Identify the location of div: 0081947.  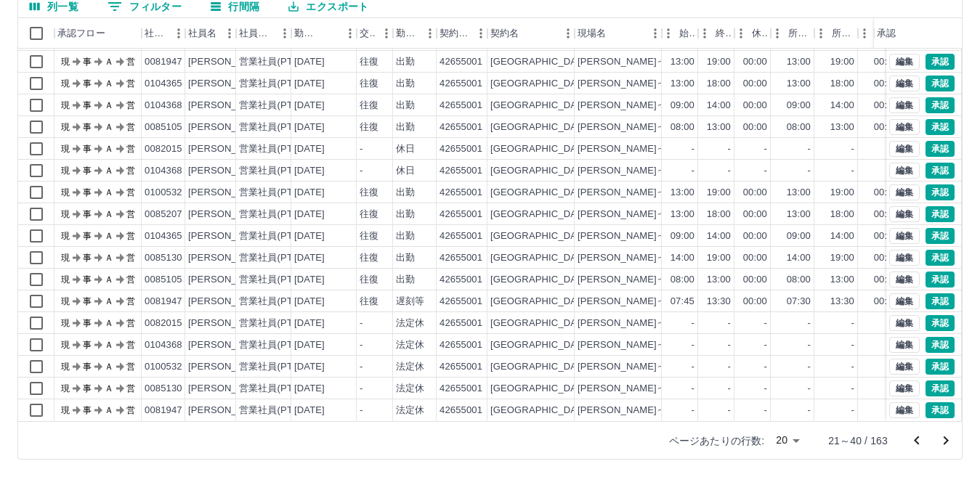
(164, 61).